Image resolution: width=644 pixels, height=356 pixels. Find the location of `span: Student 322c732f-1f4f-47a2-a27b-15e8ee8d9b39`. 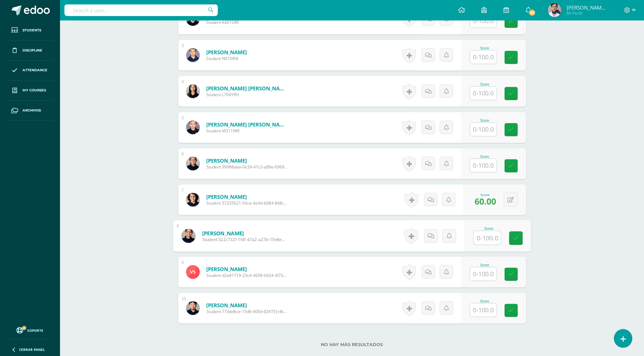

span: Student 322c732f-1f4f-47a2-a27b-15e8ee8d9b39 is located at coordinates (244, 240).